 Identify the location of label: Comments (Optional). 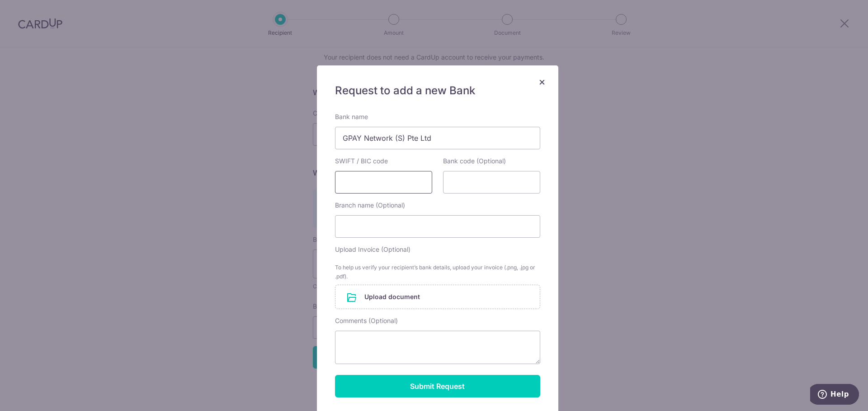
(366, 321).